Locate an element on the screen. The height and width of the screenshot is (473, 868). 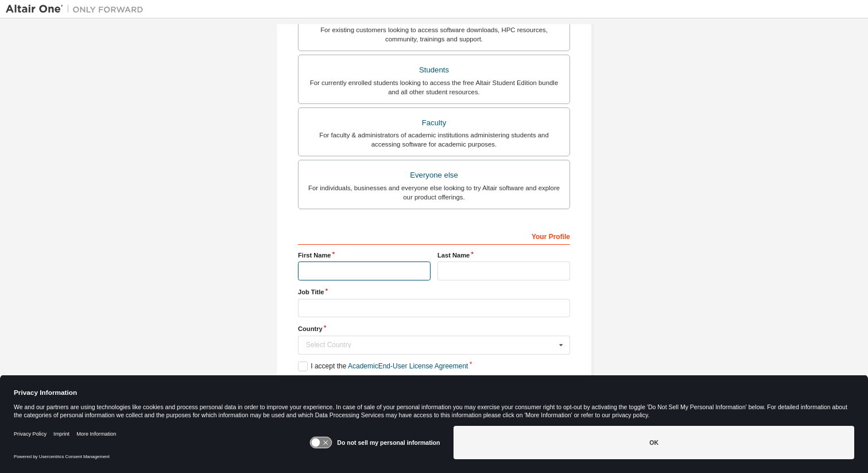
label: Country is located at coordinates (434, 328).